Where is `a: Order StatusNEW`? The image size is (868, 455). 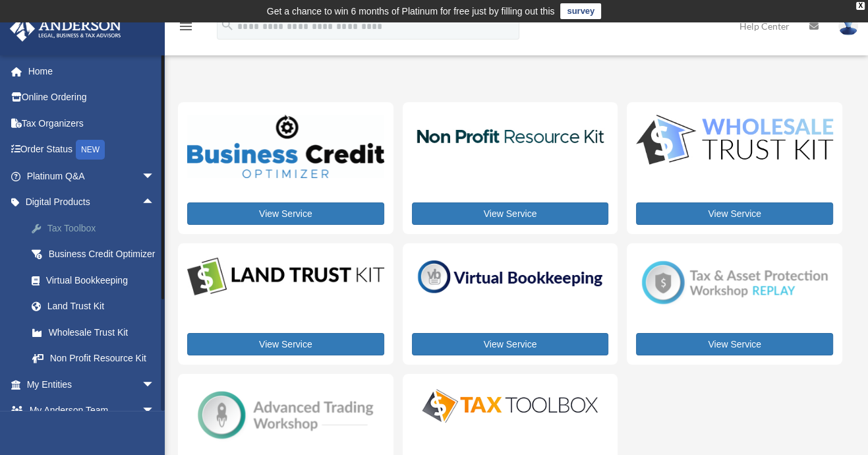 a: Order StatusNEW is located at coordinates (92, 150).